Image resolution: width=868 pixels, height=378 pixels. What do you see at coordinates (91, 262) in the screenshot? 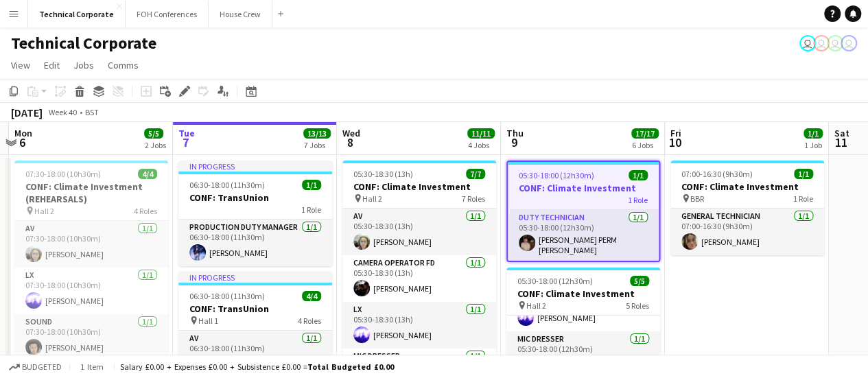
I see `div: 07:30-18:00 (10h30m)4/4CONF: Climate Investment (REHEARSALS) Hall 24 RolesAV1/107:30-18:00 (10h30...` at bounding box center [91, 262].